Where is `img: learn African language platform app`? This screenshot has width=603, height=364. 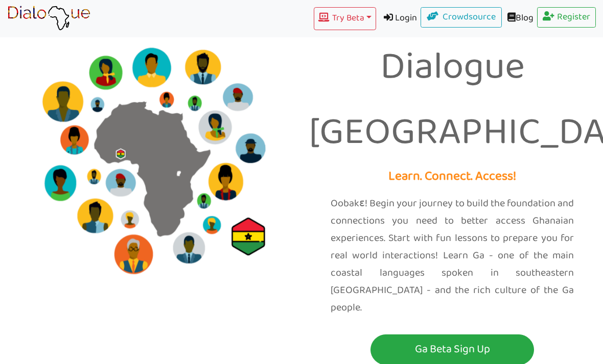
img: learn African language platform app is located at coordinates (49, 19).